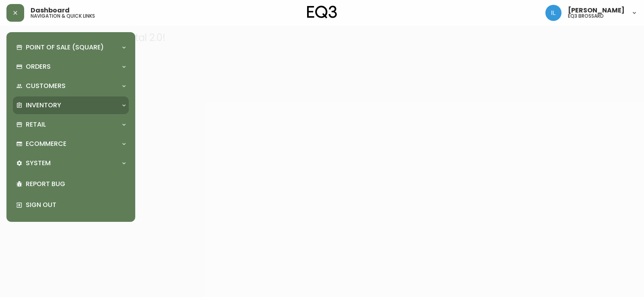  Describe the element at coordinates (71, 184) in the screenshot. I see `div: Report Bug` at that location.